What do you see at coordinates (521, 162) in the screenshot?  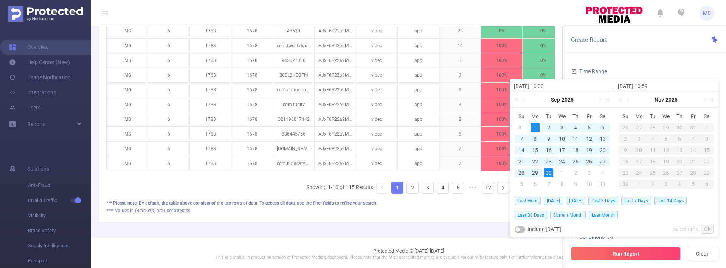 I see `div: 21` at bounding box center [521, 162].